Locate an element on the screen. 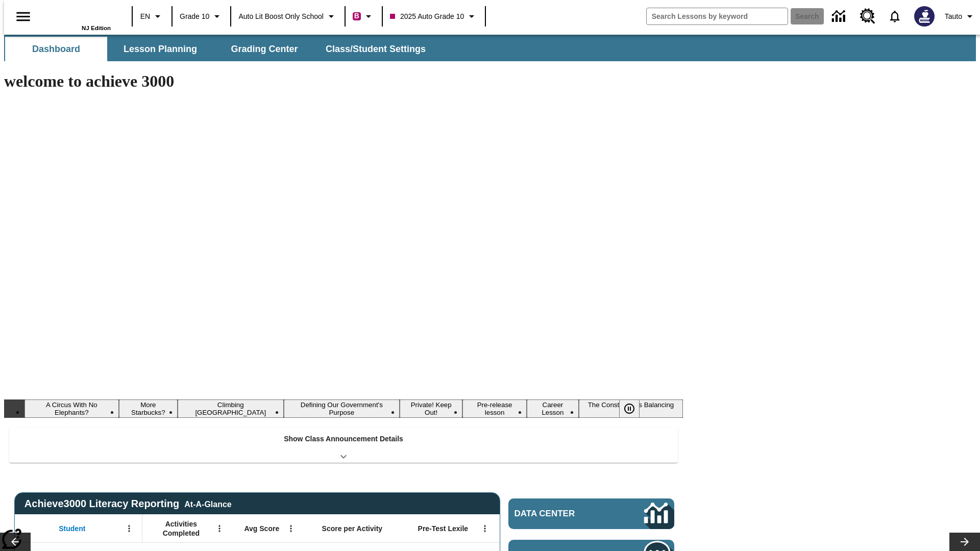 This screenshot has height=551, width=980. button: Pause is located at coordinates (629, 408).